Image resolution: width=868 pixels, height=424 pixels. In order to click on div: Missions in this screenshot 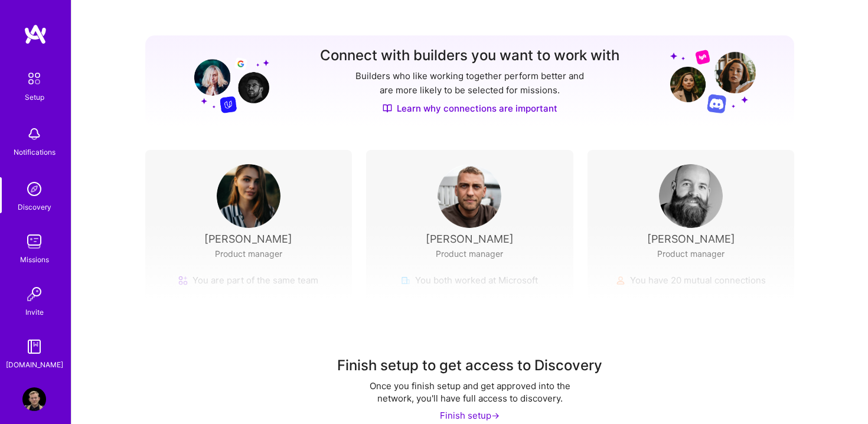, I will do `click(34, 259)`.